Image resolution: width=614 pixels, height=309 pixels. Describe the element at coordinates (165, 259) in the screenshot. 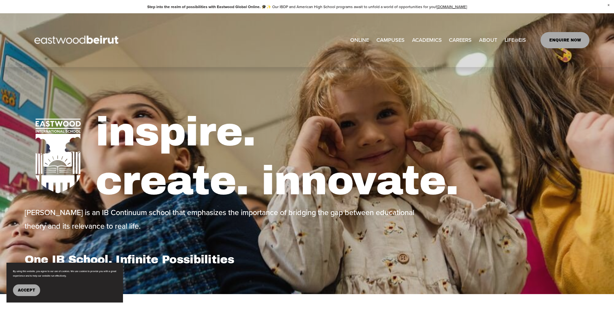

I see `h1: One IB School, Infinite Possibilities` at that location.